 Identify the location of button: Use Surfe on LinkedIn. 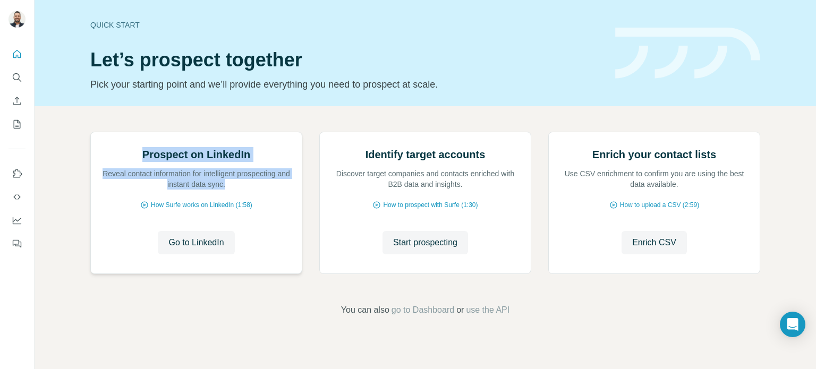
(17, 174).